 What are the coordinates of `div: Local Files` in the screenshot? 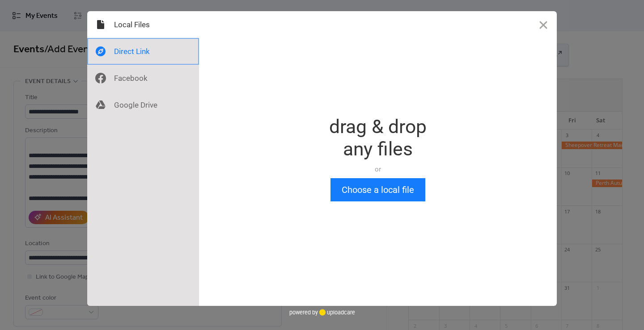 It's located at (143, 24).